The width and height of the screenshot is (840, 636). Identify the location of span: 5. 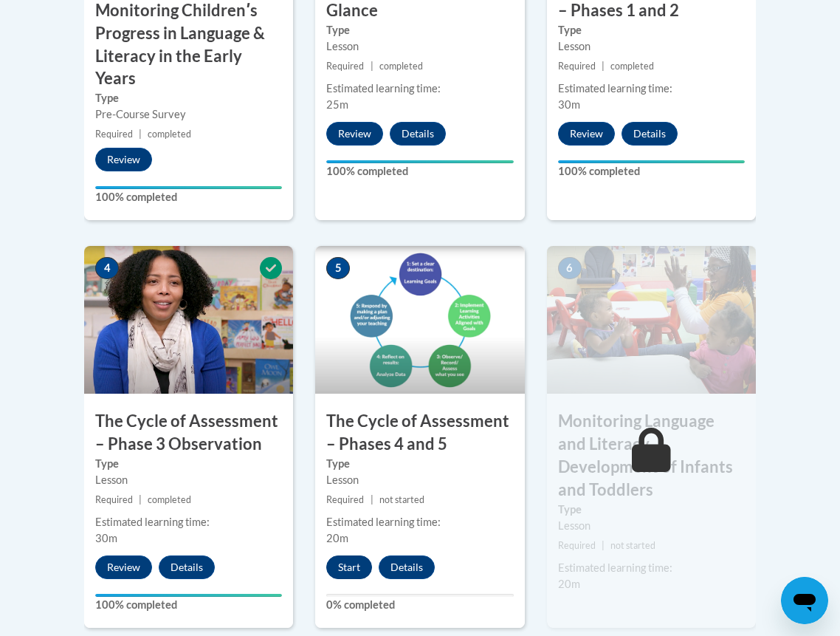
(338, 268).